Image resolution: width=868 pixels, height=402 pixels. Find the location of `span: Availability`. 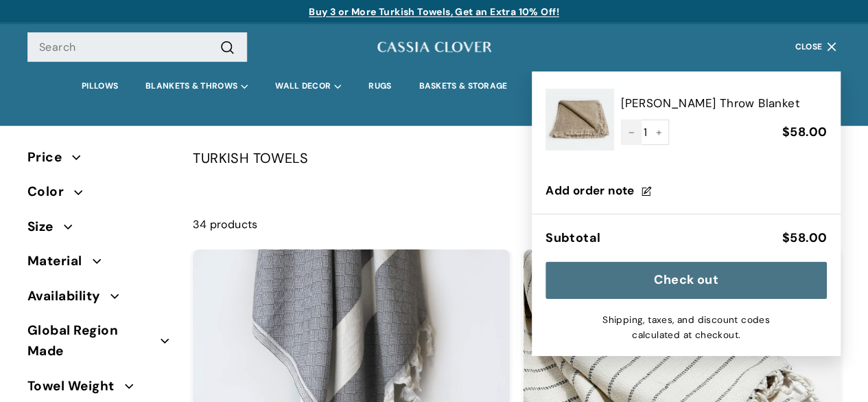

span: Availability is located at coordinates (69, 296).